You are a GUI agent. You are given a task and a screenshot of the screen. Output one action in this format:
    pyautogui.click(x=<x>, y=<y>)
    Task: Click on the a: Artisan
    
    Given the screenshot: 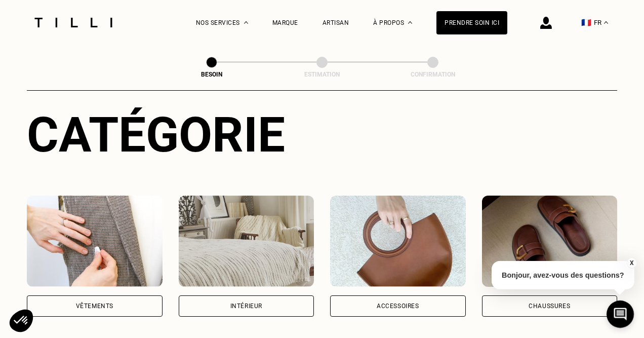 What is the action you would take?
    pyautogui.click(x=336, y=23)
    